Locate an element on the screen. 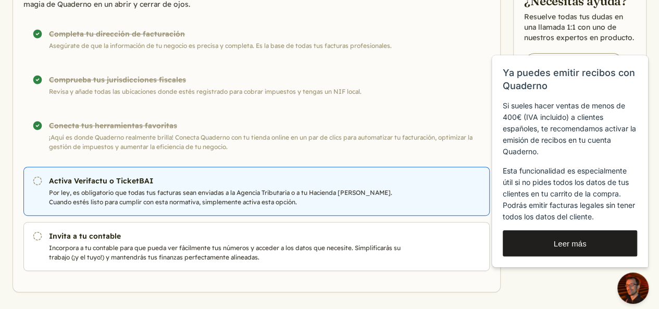  a: Invita a tu contable Incorpora a tu contable para que pueda ver fácilmente tus números y acceder ... is located at coordinates (256, 246).